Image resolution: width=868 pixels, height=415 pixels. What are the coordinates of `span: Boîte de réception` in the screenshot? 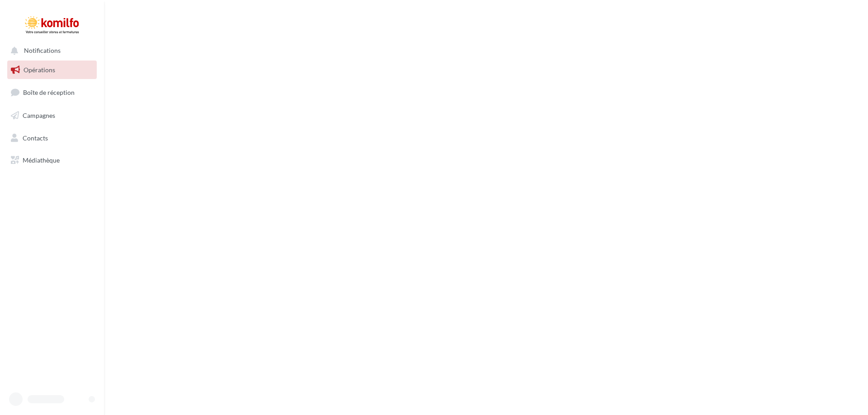 It's located at (49, 92).